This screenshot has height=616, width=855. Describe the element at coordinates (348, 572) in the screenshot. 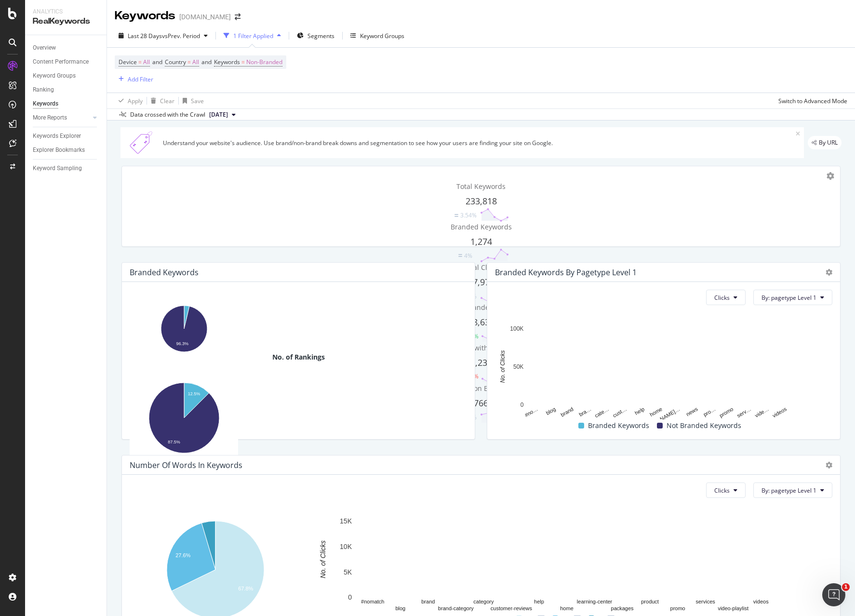

I see `text: 5K` at that location.